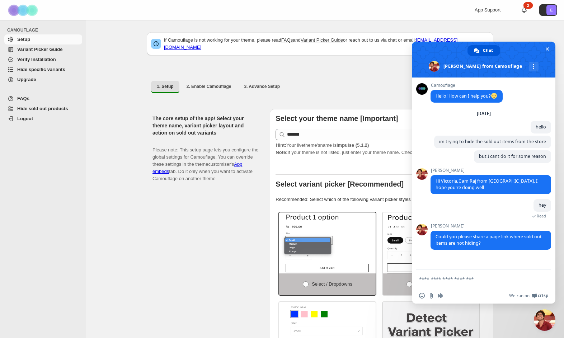 The height and width of the screenshot is (338, 564). What do you see at coordinates (41, 69) in the screenshot?
I see `span: Hide specific variants` at bounding box center [41, 69].